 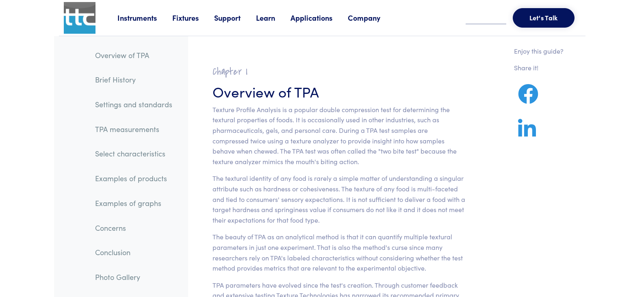 What do you see at coordinates (339, 91) in the screenshot?
I see `h3: Overview of TPA` at bounding box center [339, 91].